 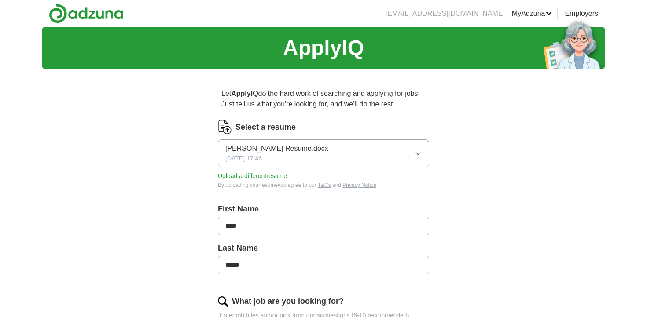 What do you see at coordinates (323, 48) in the screenshot?
I see `h1: ApplyIQ` at bounding box center [323, 48].